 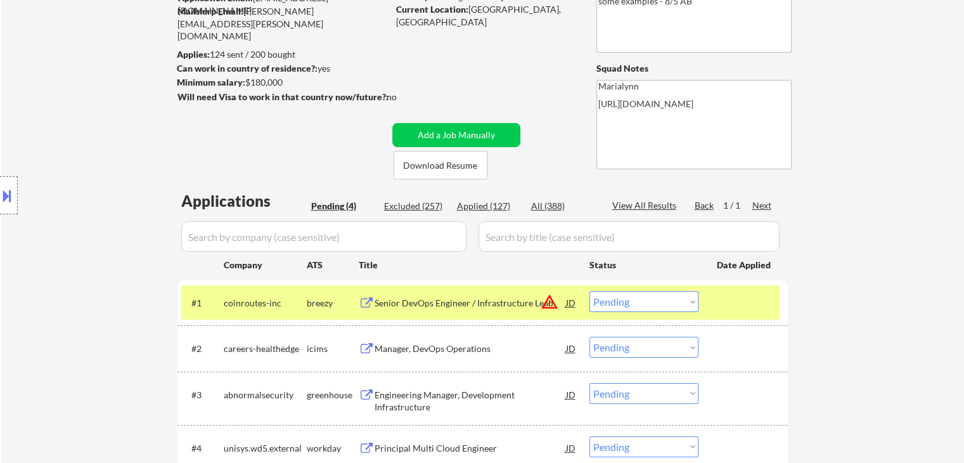 What do you see at coordinates (470, 448) in the screenshot?
I see `div: Principal Multi Cloud Engineer` at bounding box center [470, 448].